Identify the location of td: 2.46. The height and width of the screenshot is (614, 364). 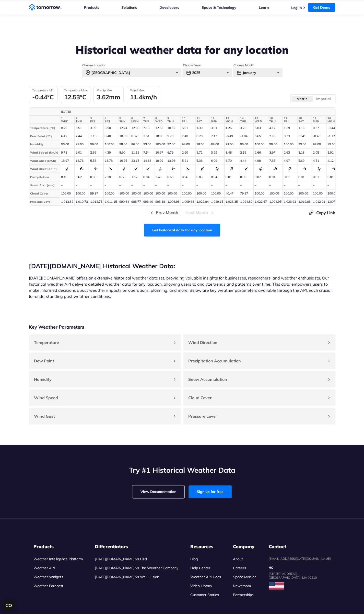
(160, 177).